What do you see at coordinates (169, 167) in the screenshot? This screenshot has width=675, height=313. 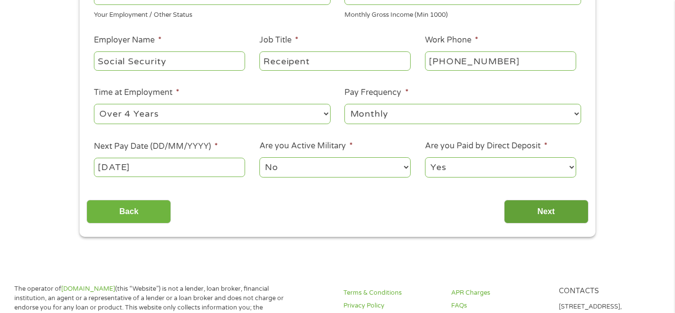 I see `input: ---Click Here for Calendar ---` at bounding box center [169, 167].